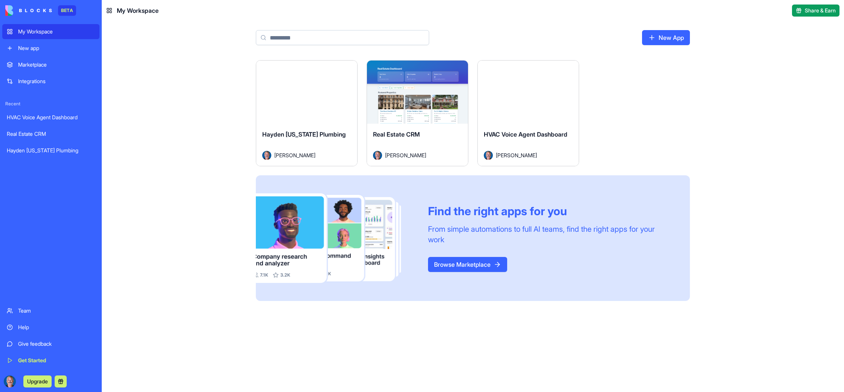 The width and height of the screenshot is (844, 392). Describe the element at coordinates (56, 65) in the screenshot. I see `div: Marketplace` at that location.